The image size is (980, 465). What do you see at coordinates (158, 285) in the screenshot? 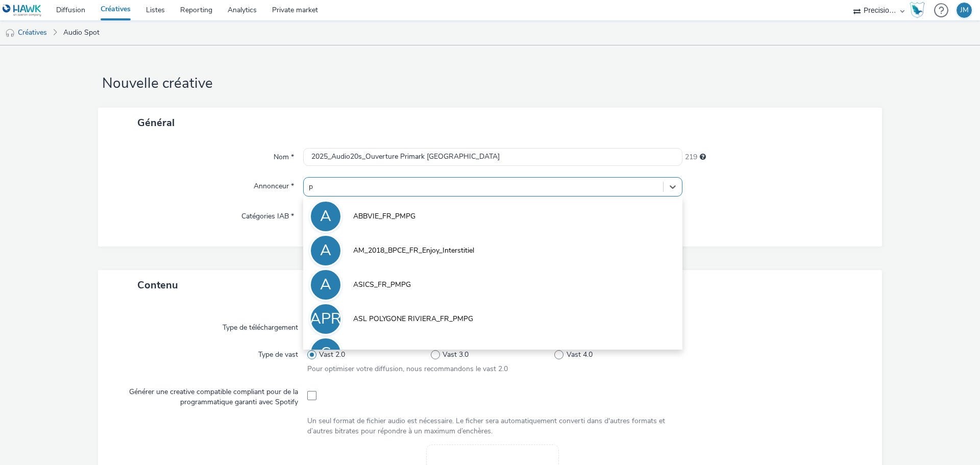
I see `span: Contenu` at bounding box center [158, 285].